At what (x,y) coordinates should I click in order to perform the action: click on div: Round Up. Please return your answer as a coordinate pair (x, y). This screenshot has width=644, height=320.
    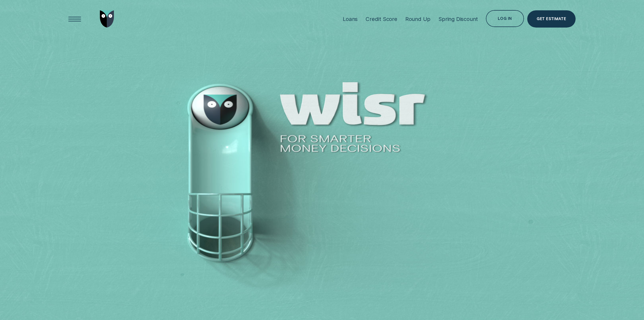
    Looking at the image, I should click on (418, 19).